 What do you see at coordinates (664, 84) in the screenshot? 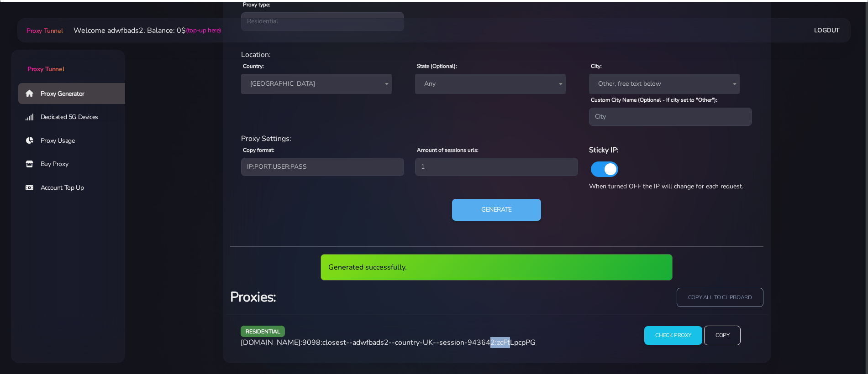
I see `span: Other, free text below` at bounding box center [664, 84].